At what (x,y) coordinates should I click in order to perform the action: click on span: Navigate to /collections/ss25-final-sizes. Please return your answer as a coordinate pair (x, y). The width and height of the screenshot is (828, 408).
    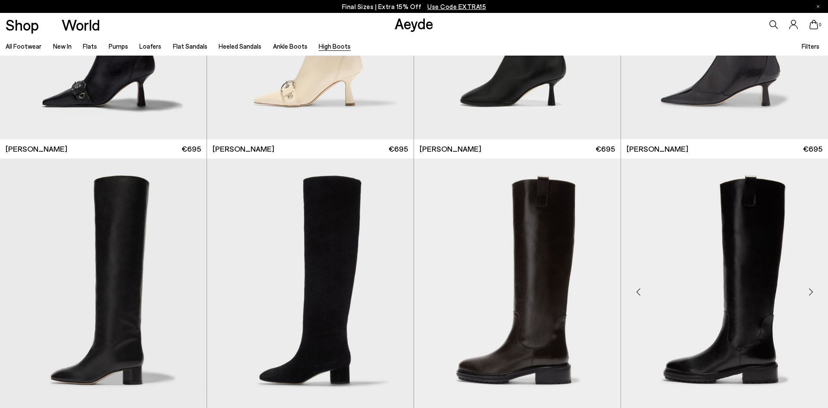
    Looking at the image, I should click on (457, 6).